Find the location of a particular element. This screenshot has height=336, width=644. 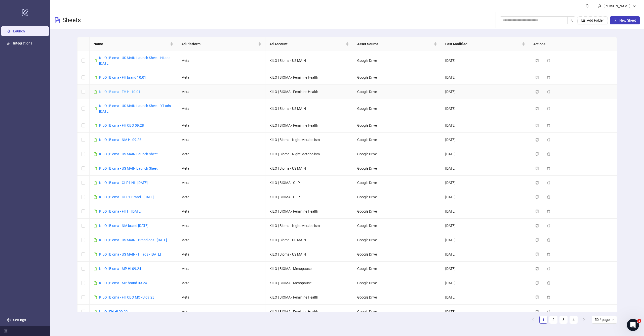

td: KILO | BIOMA - GLP is located at coordinates (309, 183).